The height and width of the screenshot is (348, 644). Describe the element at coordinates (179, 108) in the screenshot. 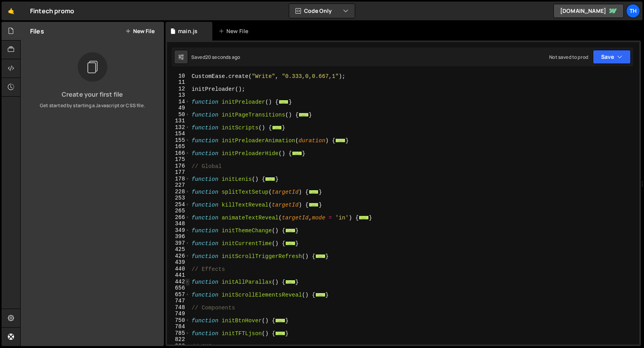

I see `div: 49` at that location.